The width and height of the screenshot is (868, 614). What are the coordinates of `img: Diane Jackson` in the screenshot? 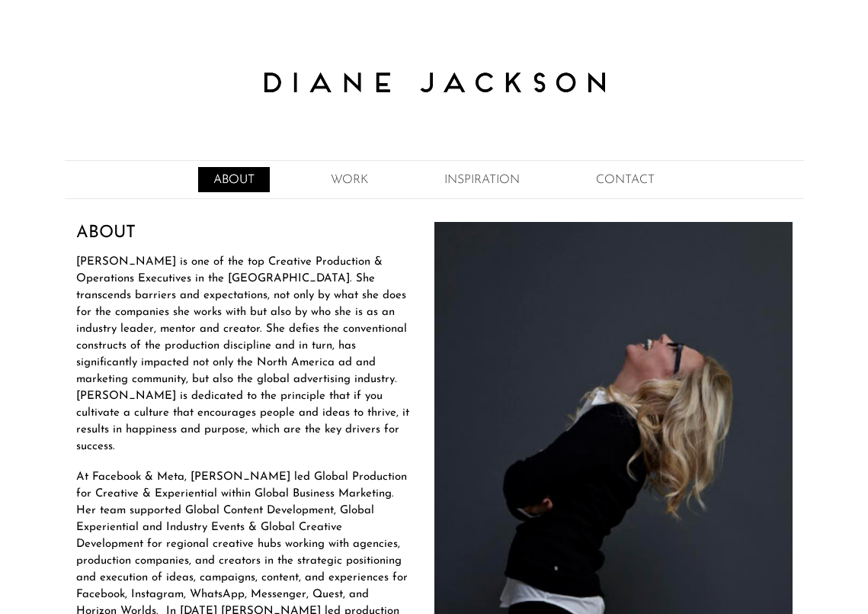 It's located at (434, 82).